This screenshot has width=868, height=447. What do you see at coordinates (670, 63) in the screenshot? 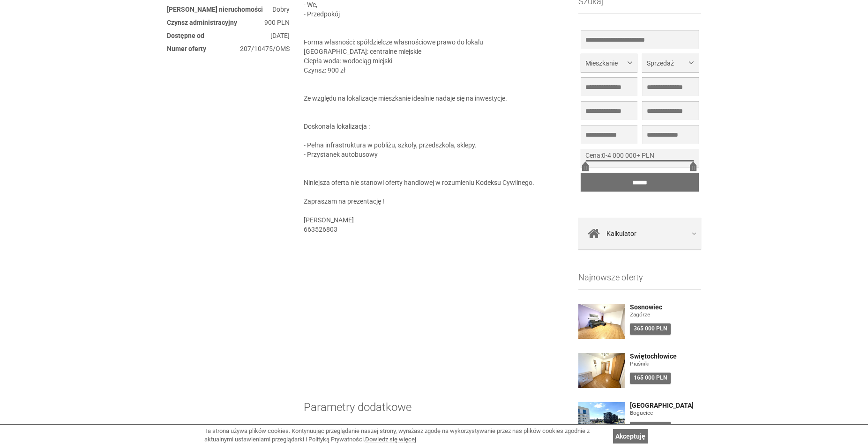
I see `button: Sprzedaż` at bounding box center [670, 63].